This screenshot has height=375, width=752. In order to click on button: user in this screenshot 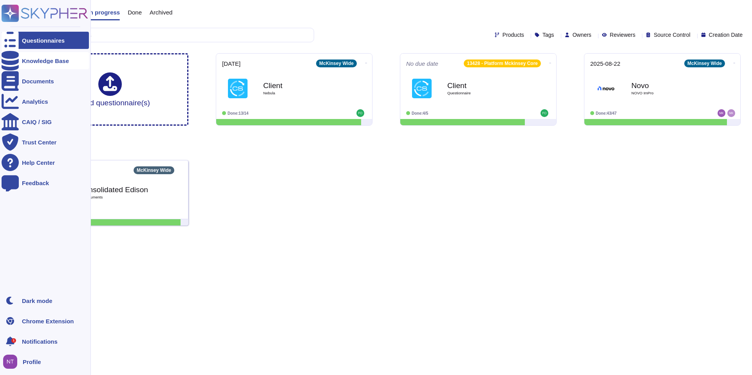, I will do `click(12, 362)`.